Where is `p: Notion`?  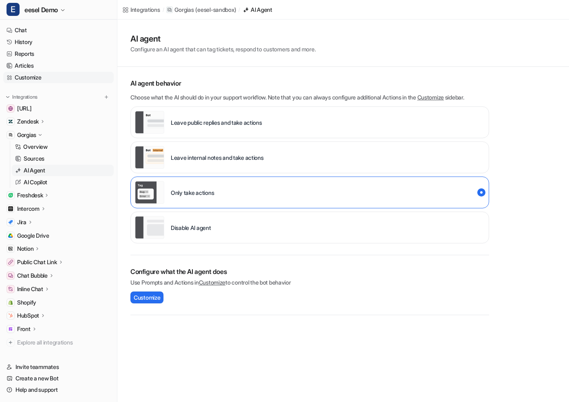
p: Notion is located at coordinates (25, 249).